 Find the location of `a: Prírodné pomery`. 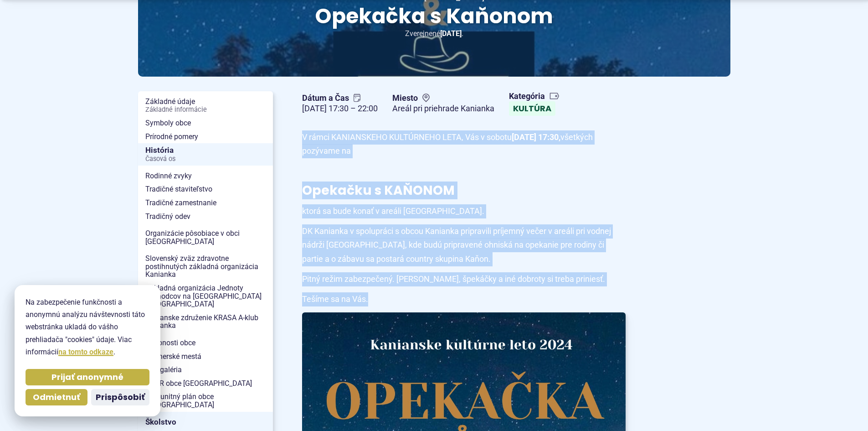

a: Prírodné pomery is located at coordinates (205, 137).